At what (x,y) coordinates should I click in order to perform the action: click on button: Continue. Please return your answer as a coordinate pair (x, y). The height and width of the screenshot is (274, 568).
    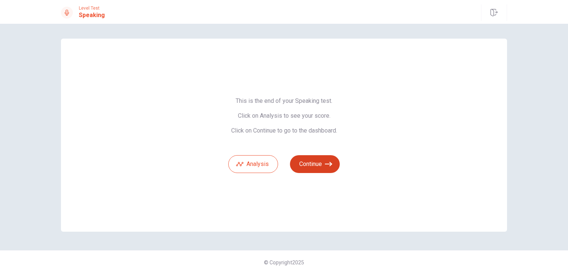
    Looking at the image, I should click on (315, 164).